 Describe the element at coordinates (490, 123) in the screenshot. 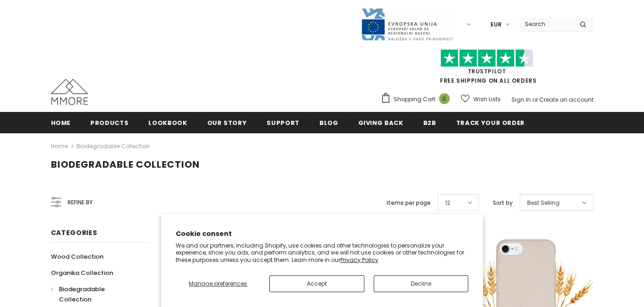

I see `span: Track your order` at that location.